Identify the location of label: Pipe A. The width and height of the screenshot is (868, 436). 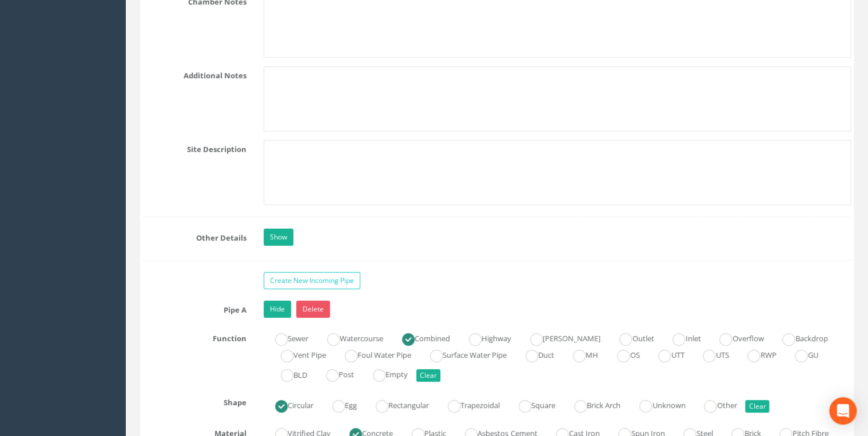
(194, 309).